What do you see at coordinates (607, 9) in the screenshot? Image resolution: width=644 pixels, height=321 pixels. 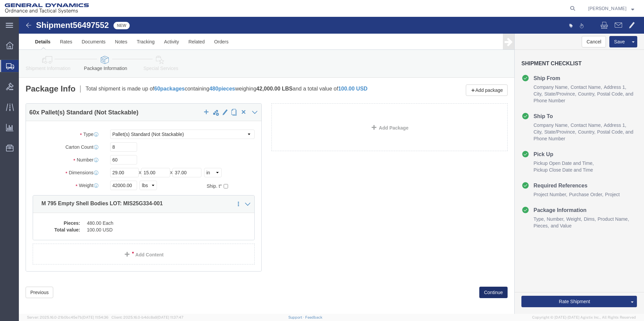 I see `span: Mark Bradley` at bounding box center [607, 9].